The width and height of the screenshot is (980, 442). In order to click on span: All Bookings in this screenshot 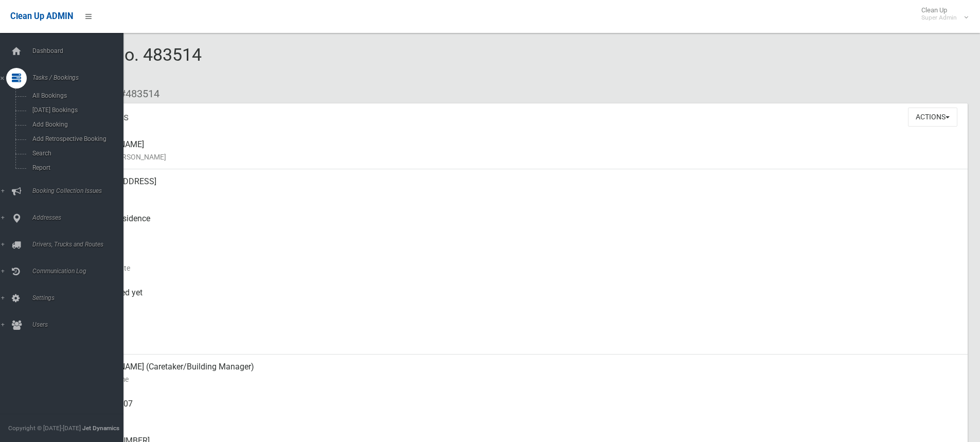, I will do `click(75, 96)`.